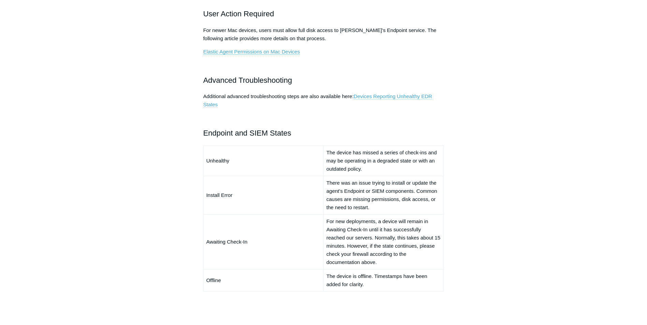 Image resolution: width=647 pixels, height=325 pixels. Describe the element at coordinates (383, 161) in the screenshot. I see `td: The device has missed a series of check-ins and may be operating in a degraded state or with an o...` at that location.